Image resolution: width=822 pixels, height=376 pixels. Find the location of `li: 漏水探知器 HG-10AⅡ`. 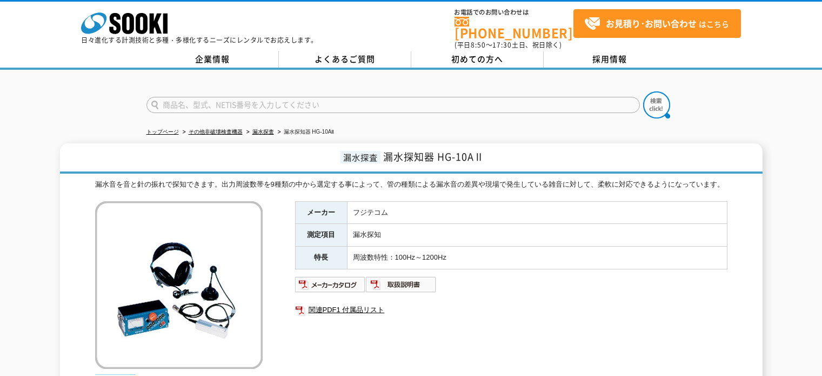

li: 漏水探知器 HG-10AⅡ is located at coordinates (305, 132).